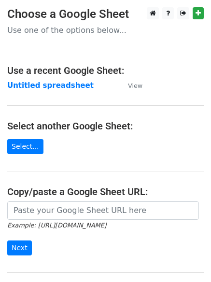 The height and width of the screenshot is (282, 211). What do you see at coordinates (135, 86) in the screenshot?
I see `small: View` at bounding box center [135, 86].